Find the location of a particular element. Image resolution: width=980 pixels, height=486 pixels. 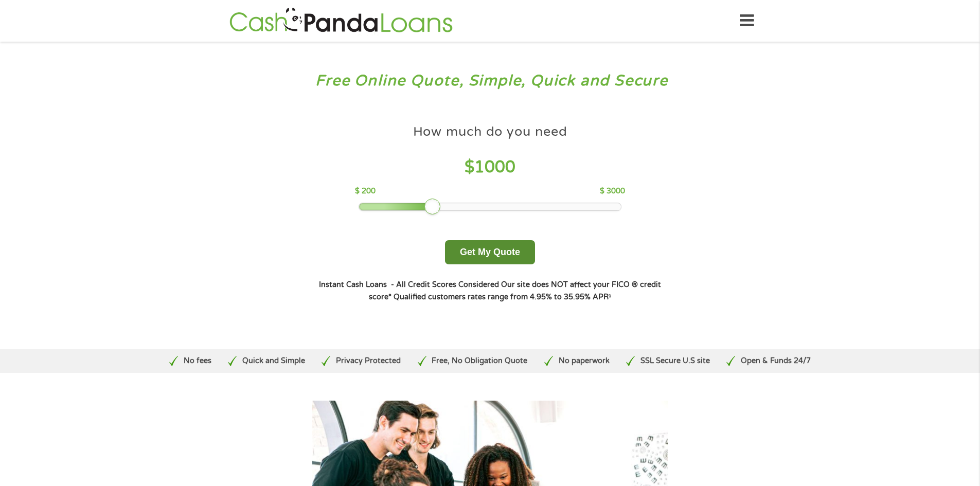

p: SSL Secure U.S site is located at coordinates (675, 361).